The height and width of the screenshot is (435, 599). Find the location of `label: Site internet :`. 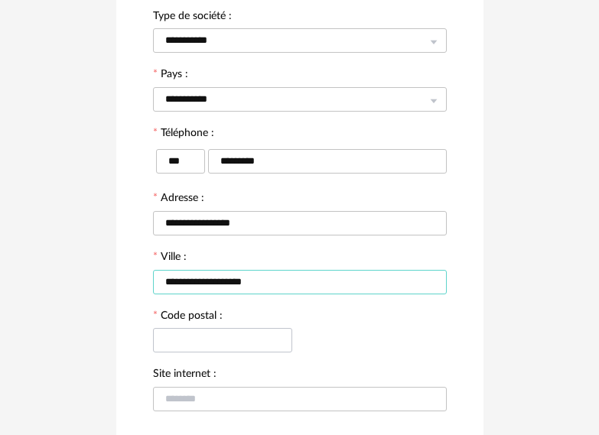

label: Site internet : is located at coordinates (184, 376).